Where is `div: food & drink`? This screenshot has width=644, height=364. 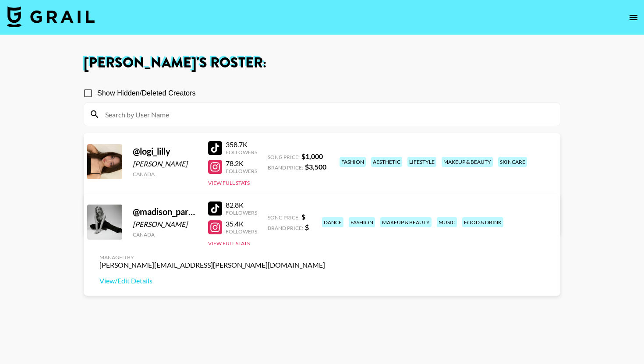
div: food & drink is located at coordinates (483, 222).